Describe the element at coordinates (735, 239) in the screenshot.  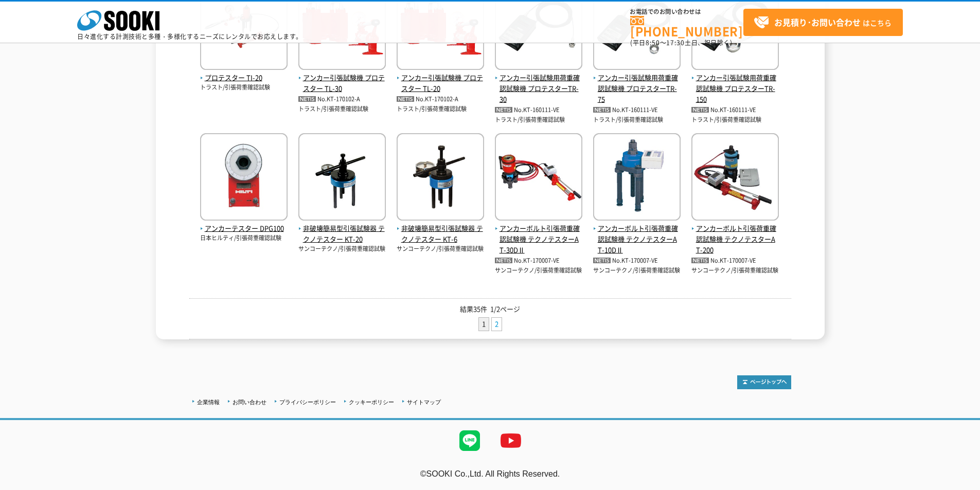
I see `span: アンカーボルト引張荷重確認試験機 テクノテスターAT-200` at that location.